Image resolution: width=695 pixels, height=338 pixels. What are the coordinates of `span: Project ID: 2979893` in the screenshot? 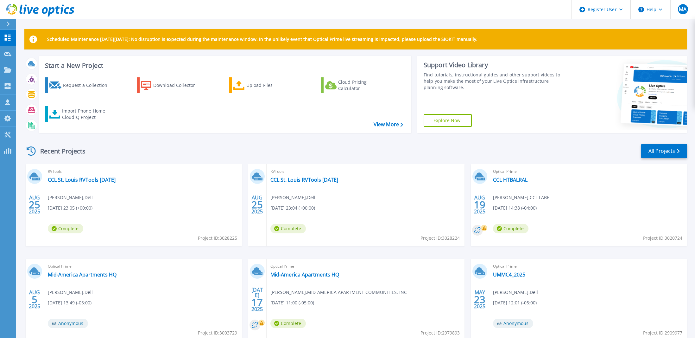 It's located at (440, 333).